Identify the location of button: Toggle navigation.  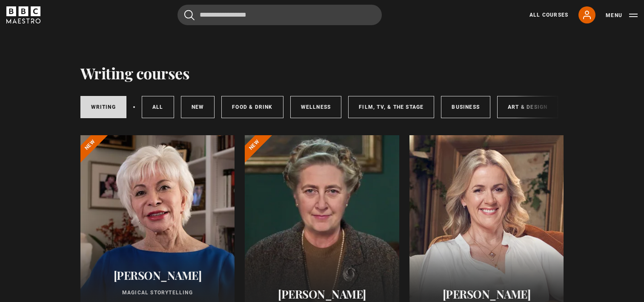
(621, 16).